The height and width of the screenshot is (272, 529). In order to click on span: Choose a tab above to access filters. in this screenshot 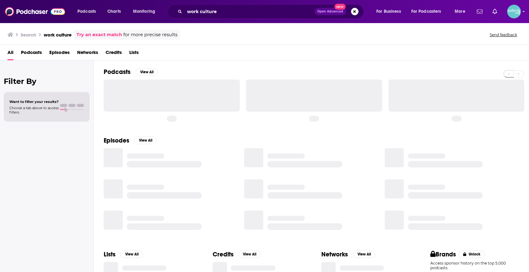, I will do `click(34, 110)`.